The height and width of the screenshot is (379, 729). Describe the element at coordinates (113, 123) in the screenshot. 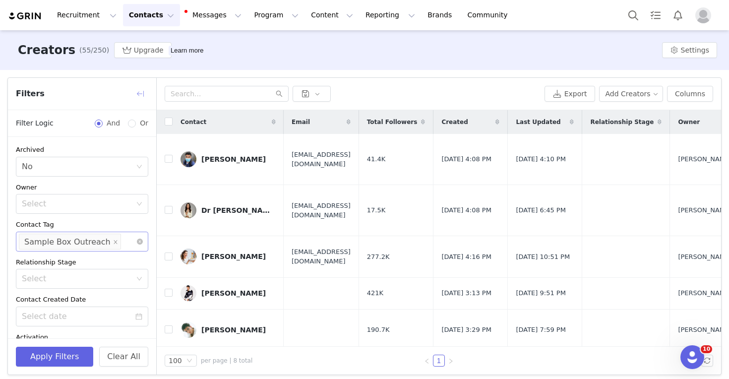

I see `span: And` at that location.